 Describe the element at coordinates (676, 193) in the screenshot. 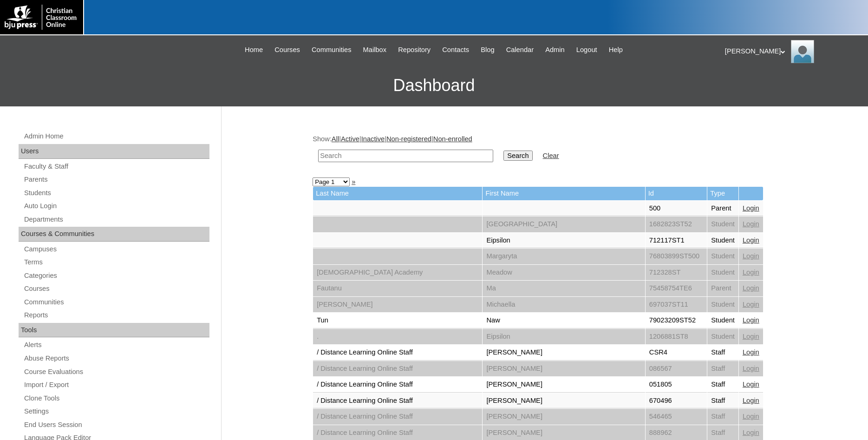

I see `td: Id` at that location.